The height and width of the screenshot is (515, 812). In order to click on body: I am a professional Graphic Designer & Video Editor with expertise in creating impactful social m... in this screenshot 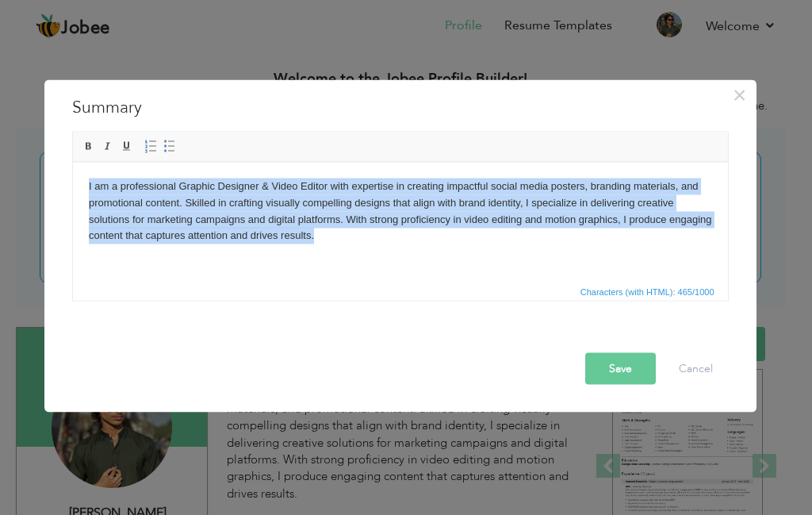, I will do `click(328, 48)`.